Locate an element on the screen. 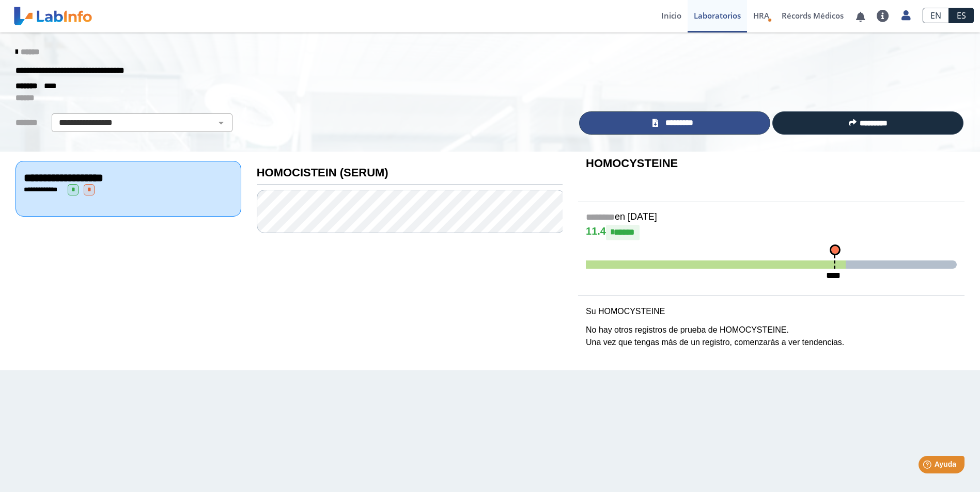  span: HRA is located at coordinates (761, 16).